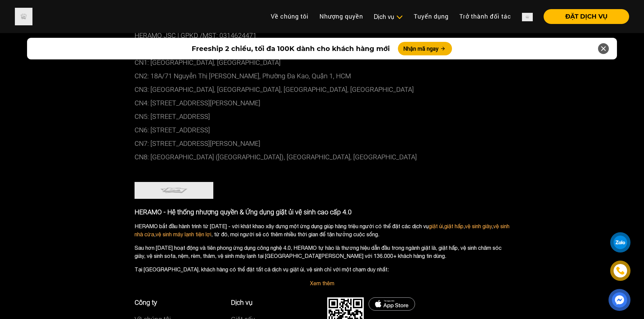 The image size is (644, 319). What do you see at coordinates (388, 17) in the screenshot?
I see `div: Dịch vụ` at bounding box center [388, 17].